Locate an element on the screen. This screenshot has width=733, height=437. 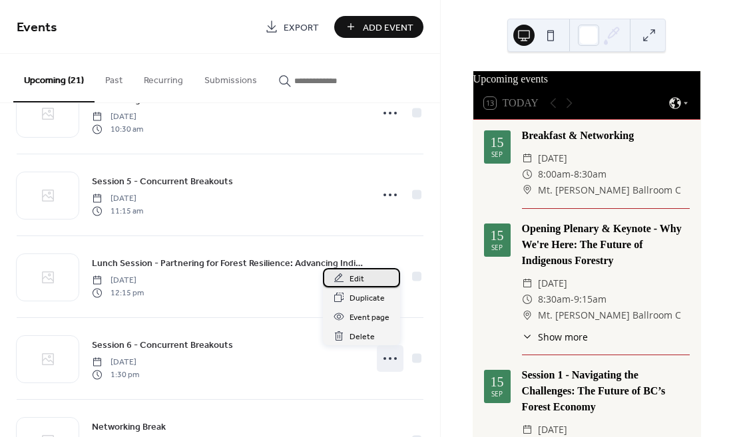
a: Add Event is located at coordinates (379, 27).